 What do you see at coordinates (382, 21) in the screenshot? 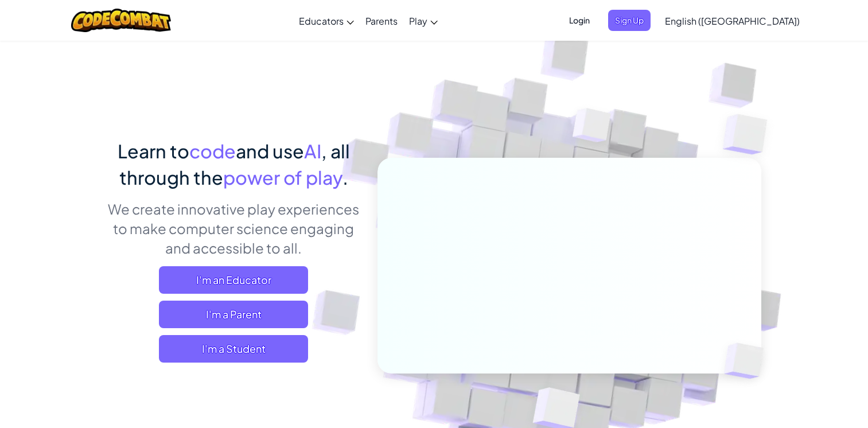
I see `a: Parents` at bounding box center [382, 21].